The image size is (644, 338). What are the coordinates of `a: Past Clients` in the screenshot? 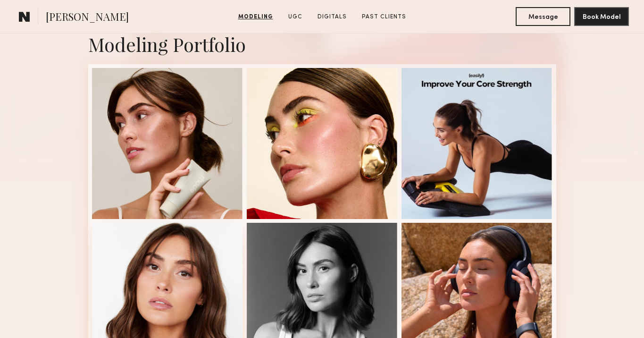 It's located at (384, 17).